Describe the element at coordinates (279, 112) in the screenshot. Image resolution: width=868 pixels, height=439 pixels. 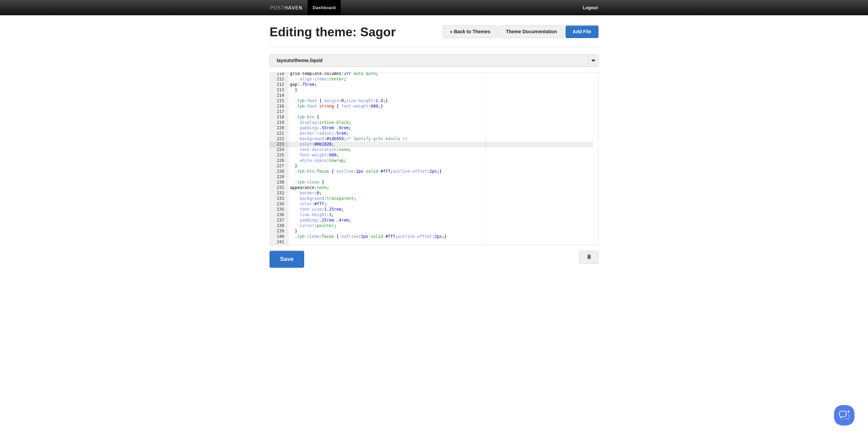
I see `div: 217` at that location.